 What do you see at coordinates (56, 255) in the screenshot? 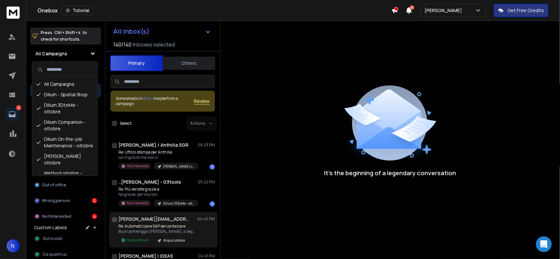
I see `span: Da qualificare` at bounding box center [56, 255].